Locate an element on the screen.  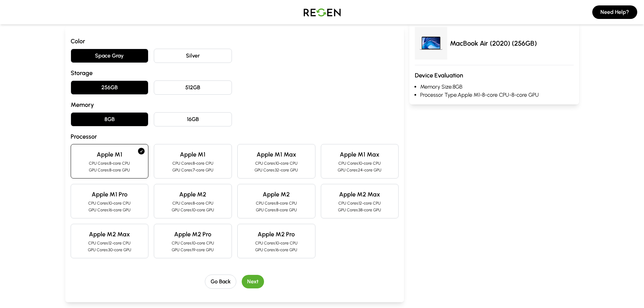
p: GPU Cores: 24-core GPU is located at coordinates (359, 170).